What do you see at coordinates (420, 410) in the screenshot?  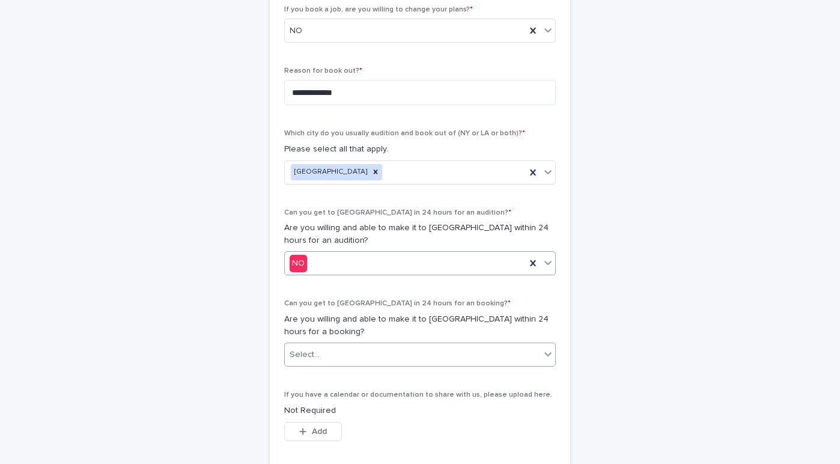 I see `p: Not Required` at bounding box center [420, 410].